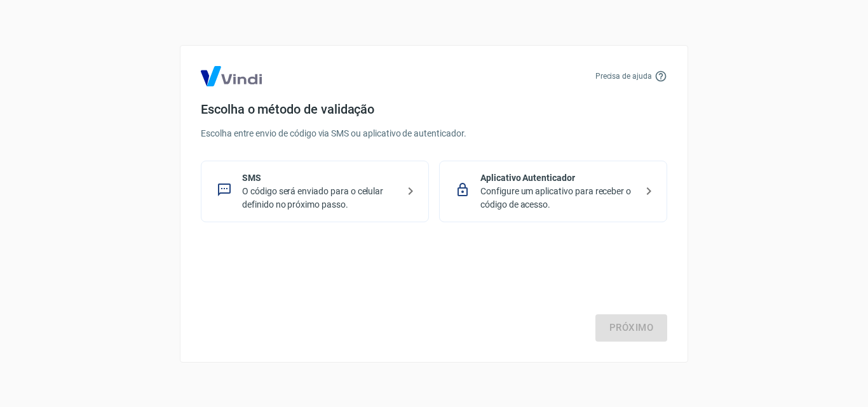 Image resolution: width=868 pixels, height=407 pixels. I want to click on p: Precisa de ajuda, so click(623, 76).